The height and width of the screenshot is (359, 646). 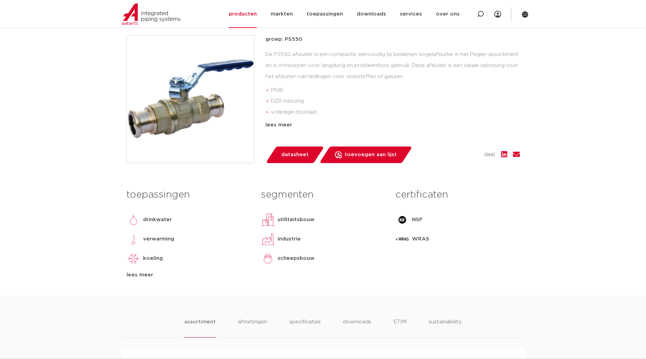 I want to click on img: Product Image for VSH XPress kogelafsluiter (2 x press), so click(x=190, y=99).